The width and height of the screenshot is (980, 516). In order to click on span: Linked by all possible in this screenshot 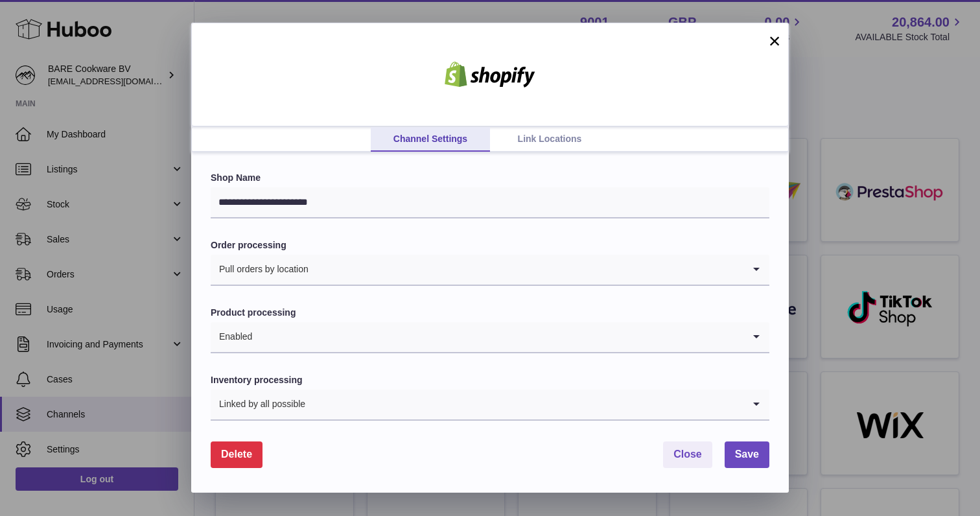, I will do `click(258, 405)`.